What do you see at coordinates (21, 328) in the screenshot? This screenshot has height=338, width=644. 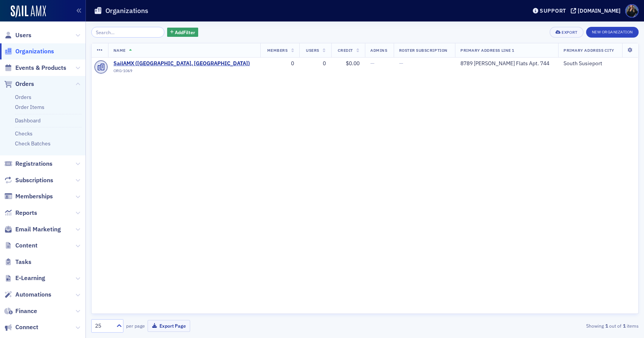 I see `a: Connect` at bounding box center [21, 328].